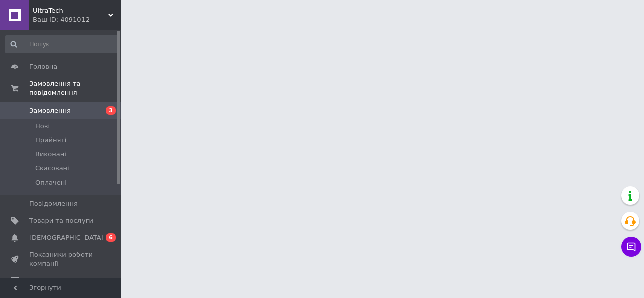 This screenshot has height=298, width=644. Describe the element at coordinates (110, 110) in the screenshot. I see `span: 3` at that location.